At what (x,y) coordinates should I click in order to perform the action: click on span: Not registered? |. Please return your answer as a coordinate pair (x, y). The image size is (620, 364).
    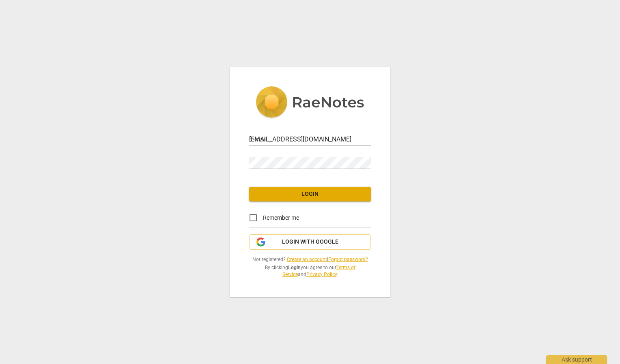
    Looking at the image, I should click on (310, 260).